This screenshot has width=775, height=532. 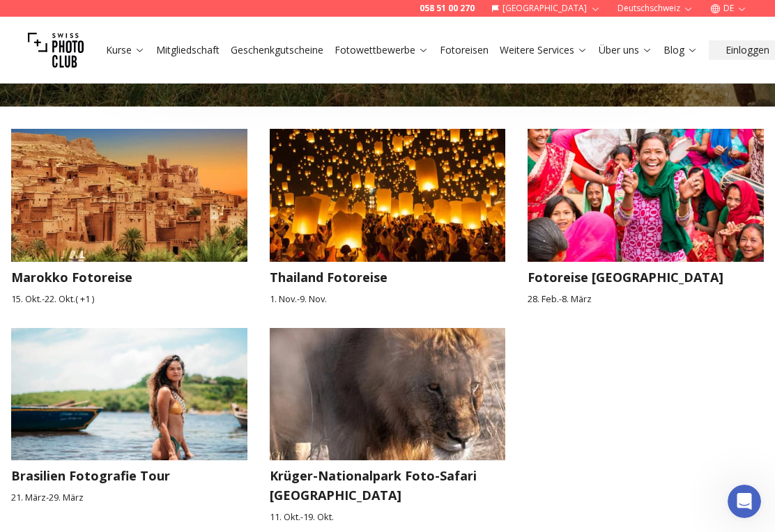 What do you see at coordinates (382, 50) in the screenshot?
I see `a: Fotowettbewerbe` at bounding box center [382, 50].